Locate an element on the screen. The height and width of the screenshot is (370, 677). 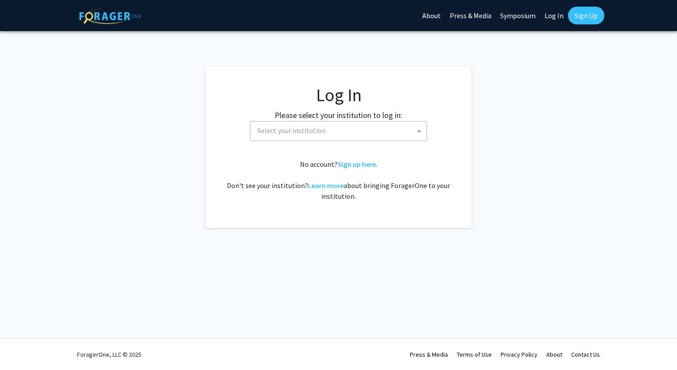
a: Learn more about bringing ForagerOne to your institution is located at coordinates (326, 185).